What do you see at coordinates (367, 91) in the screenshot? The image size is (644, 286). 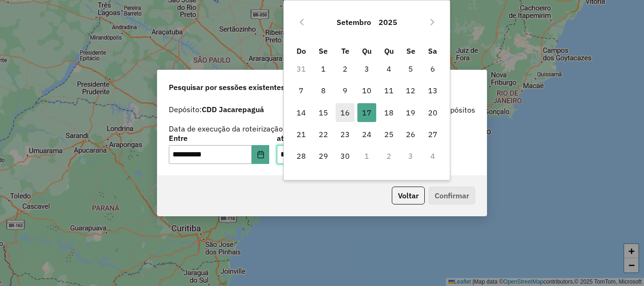 I see `span: 10` at bounding box center [367, 91].